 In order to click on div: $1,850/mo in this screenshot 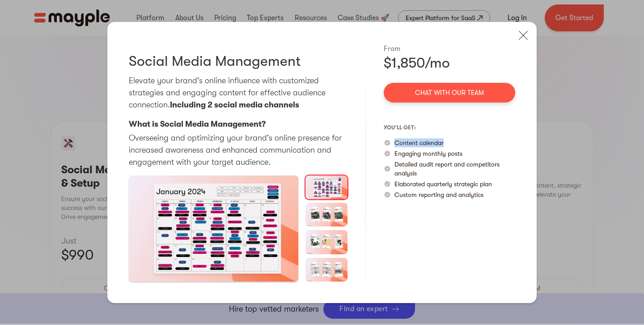, I will do `click(449, 63)`.